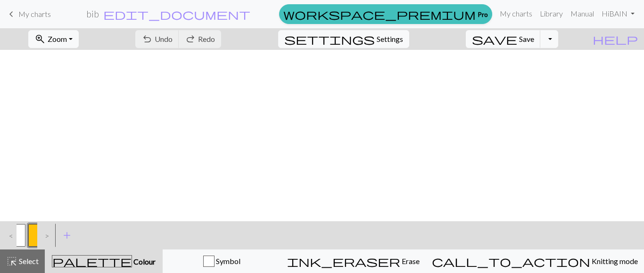  What do you see at coordinates (177, 14) in the screenshot?
I see `span: edit_document` at bounding box center [177, 14].